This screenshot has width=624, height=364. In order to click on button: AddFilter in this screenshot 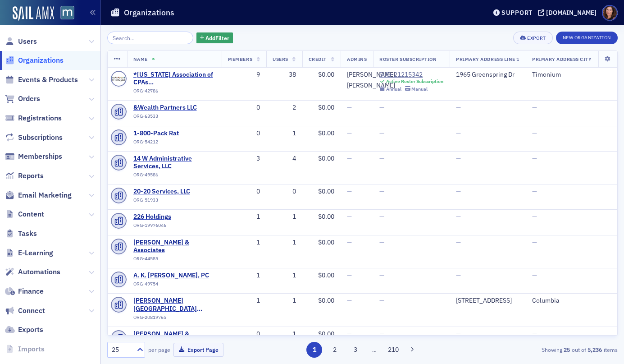, I will do `click(215, 38)`.